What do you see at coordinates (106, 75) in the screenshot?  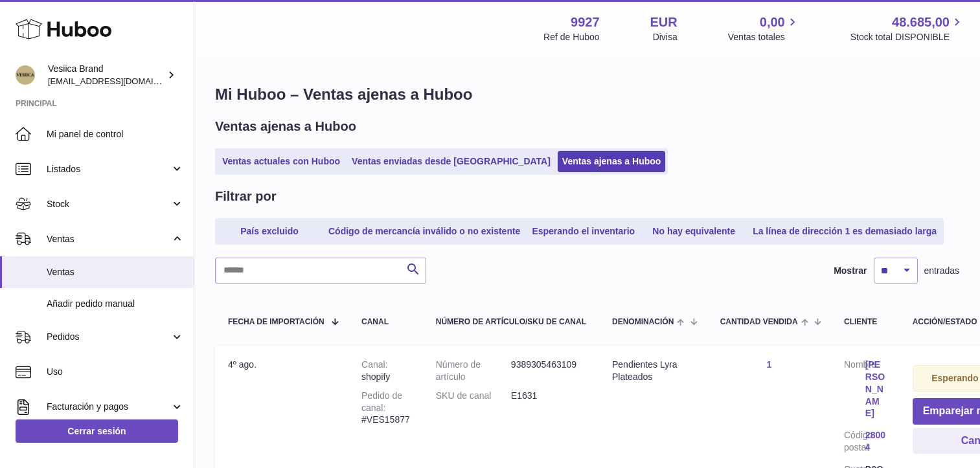 I see `div: Vesiica Brand` at bounding box center [106, 75].